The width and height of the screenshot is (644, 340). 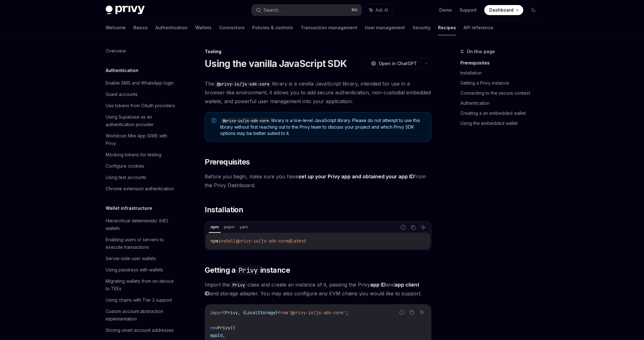 I want to click on a: Enabling users or servers to execute transactions, so click(x=141, y=244).